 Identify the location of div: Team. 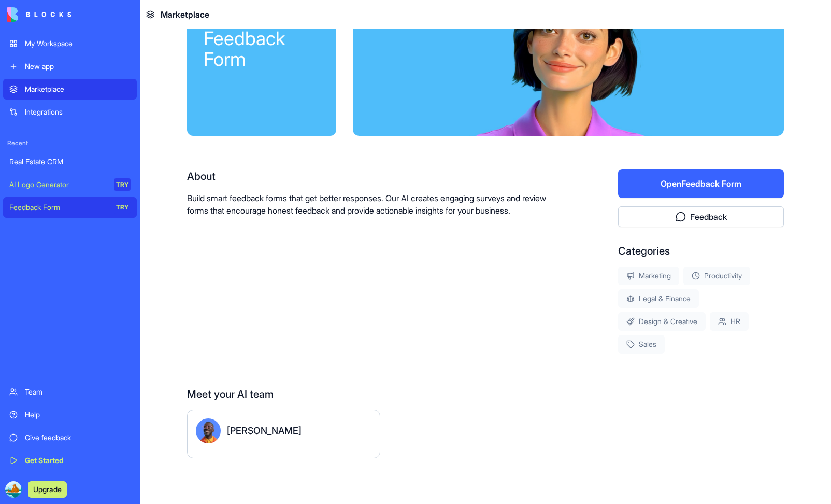
(78, 392).